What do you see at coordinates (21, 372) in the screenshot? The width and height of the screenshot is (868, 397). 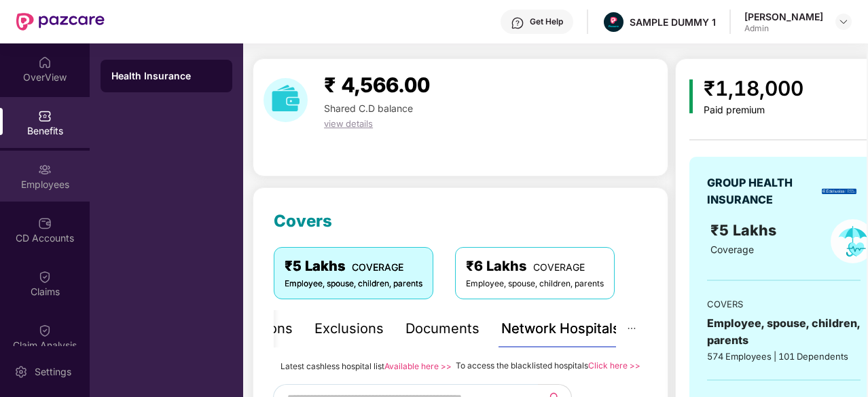 I see `img: svg+xml;base64,PHN2ZyBpZD0iU2V0dGluZy0yMHgyMCIgeG1sbnM9Imh0dHA6Ly93d3cudzMub3JnLzIwMDAvc3ZnIiB3aW...` at bounding box center [21, 372].